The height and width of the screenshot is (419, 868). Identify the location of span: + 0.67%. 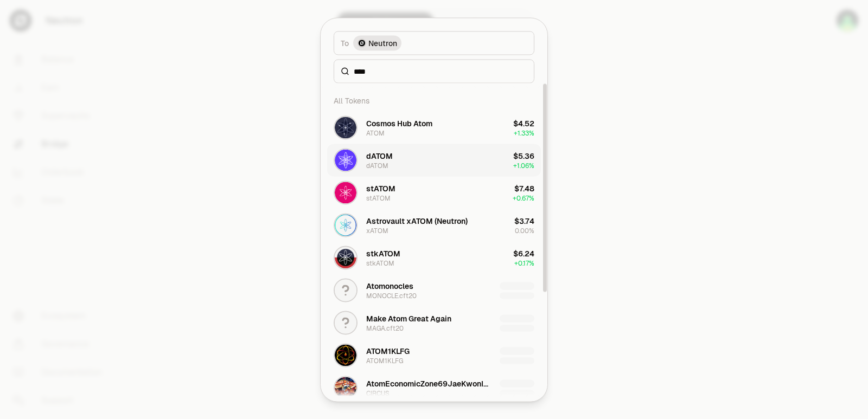
(524, 198).